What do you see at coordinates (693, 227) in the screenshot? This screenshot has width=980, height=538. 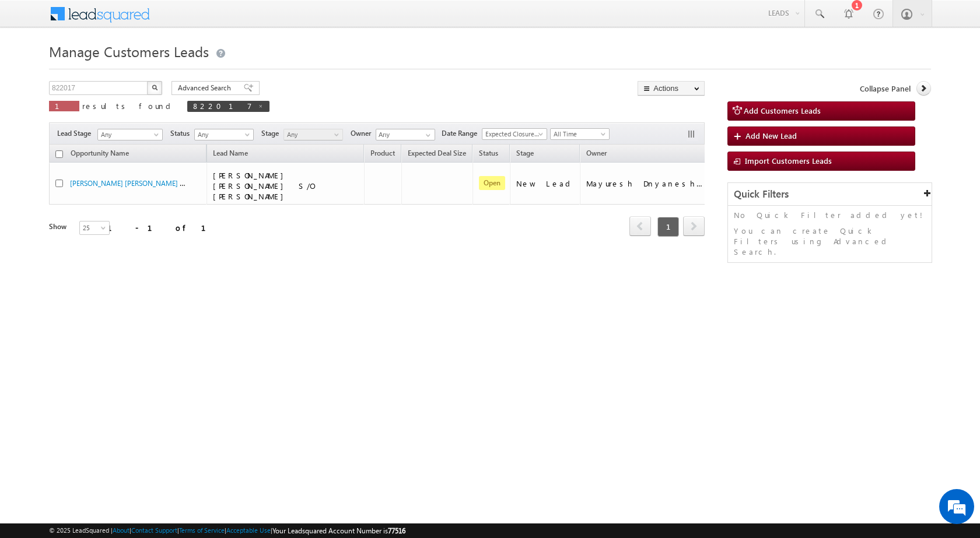 I see `a: next` at bounding box center [693, 227].